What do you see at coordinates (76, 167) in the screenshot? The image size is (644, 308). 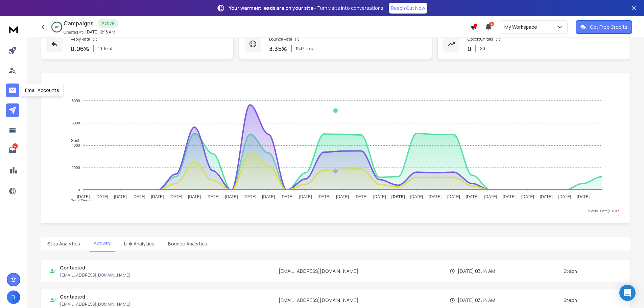 I see `tspan: 2000` at bounding box center [76, 167].